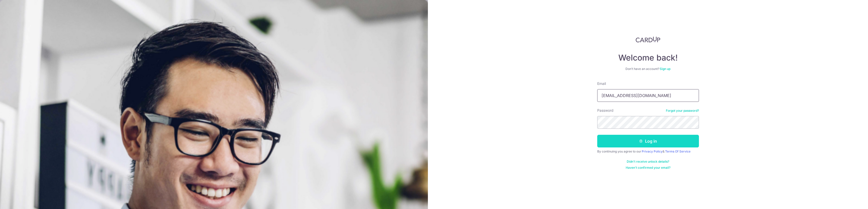  Describe the element at coordinates (648, 96) in the screenshot. I see `input: Enter your Email` at that location.